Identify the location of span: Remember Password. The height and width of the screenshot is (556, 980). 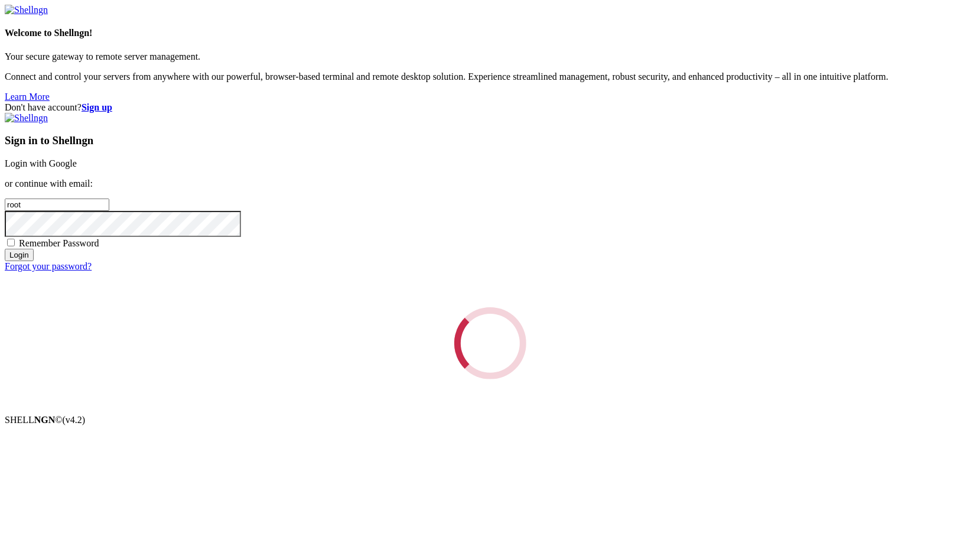
(59, 243).